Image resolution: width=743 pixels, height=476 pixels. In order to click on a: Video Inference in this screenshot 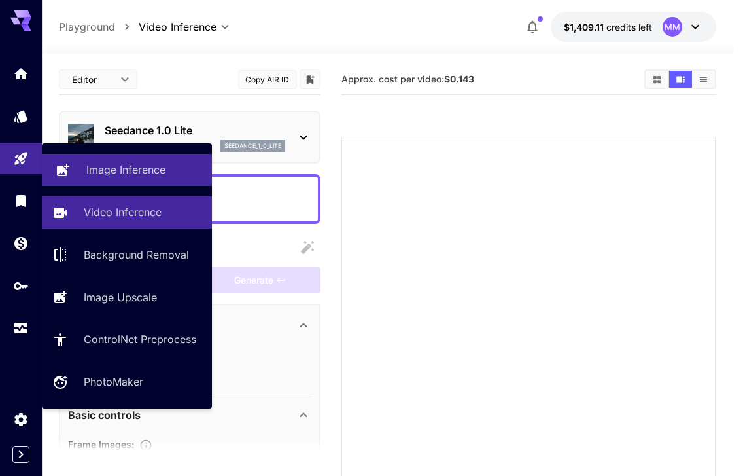, I will do `click(127, 212)`.